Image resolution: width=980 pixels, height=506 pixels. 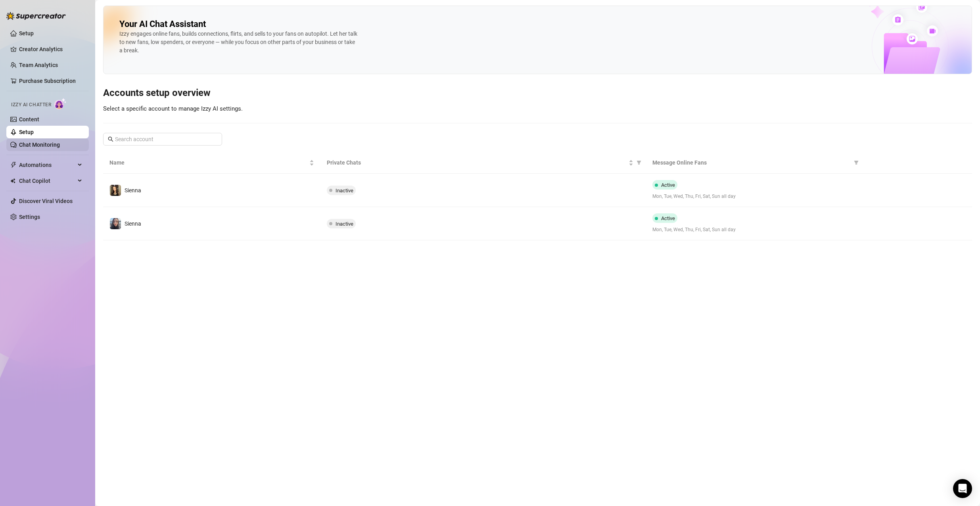 What do you see at coordinates (477, 162) in the screenshot?
I see `span: Private Chats` at bounding box center [477, 162].